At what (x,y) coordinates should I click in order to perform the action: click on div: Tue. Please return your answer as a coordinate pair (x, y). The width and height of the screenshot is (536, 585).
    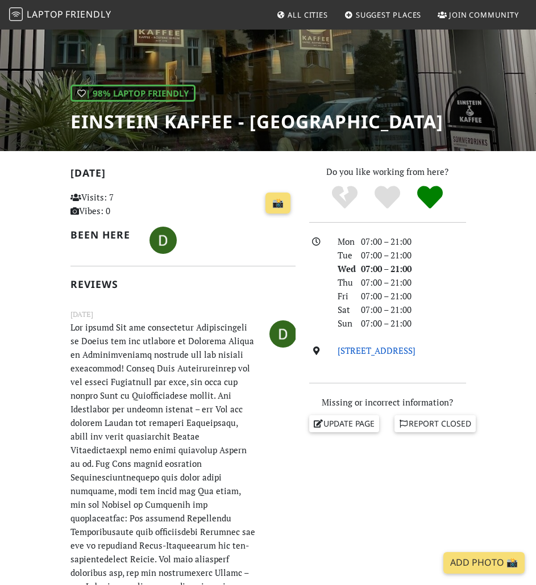
    Looking at the image, I should click on (342, 255).